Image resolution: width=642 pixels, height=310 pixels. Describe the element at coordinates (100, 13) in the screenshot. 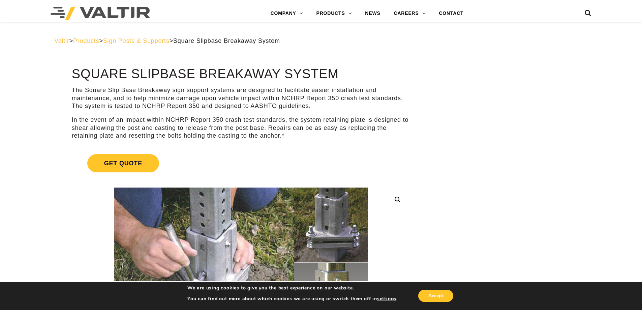

I see `img: Valtir` at that location.